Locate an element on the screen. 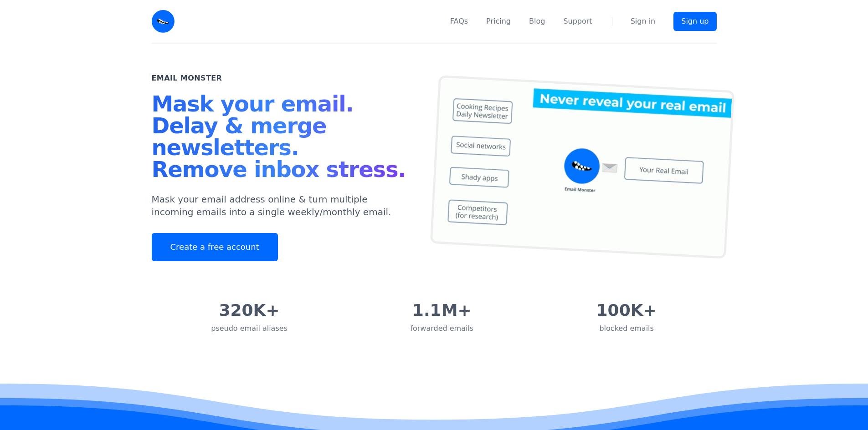 This screenshot has height=430, width=868. h2: Email Monster is located at coordinates (187, 78).